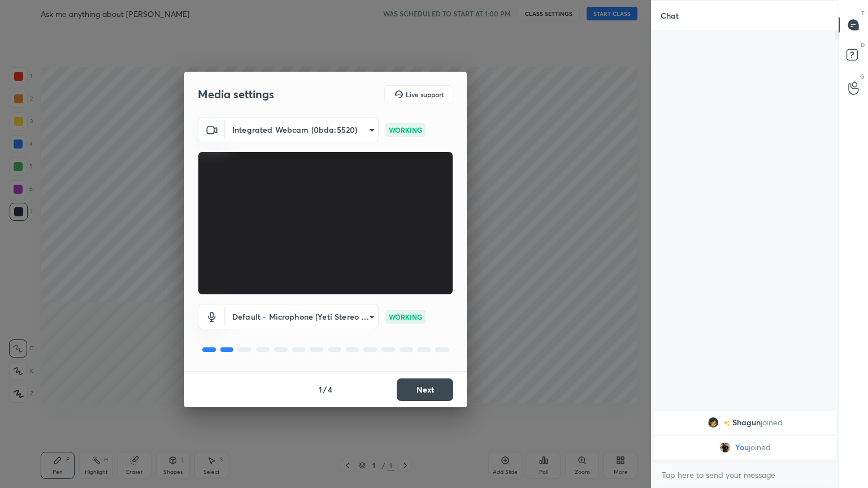 The width and height of the screenshot is (868, 488). I want to click on p: T, so click(863, 13).